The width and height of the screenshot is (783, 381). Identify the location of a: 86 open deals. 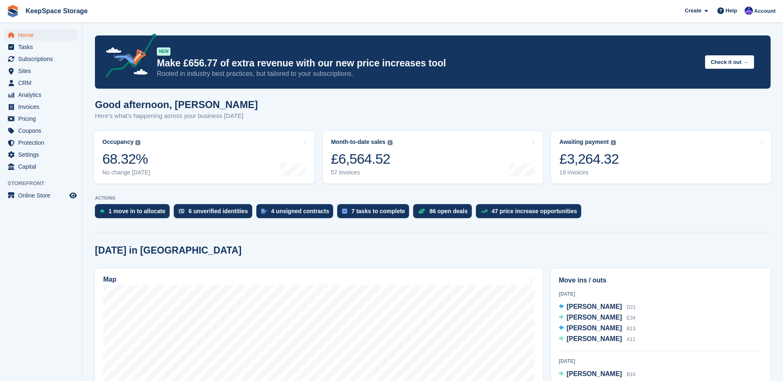
(444, 213).